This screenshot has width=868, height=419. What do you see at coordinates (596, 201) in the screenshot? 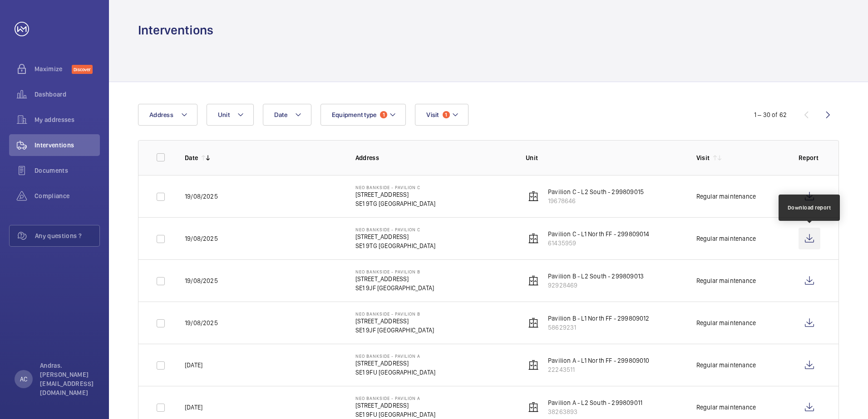
I see `p: 19678646` at bounding box center [596, 201].